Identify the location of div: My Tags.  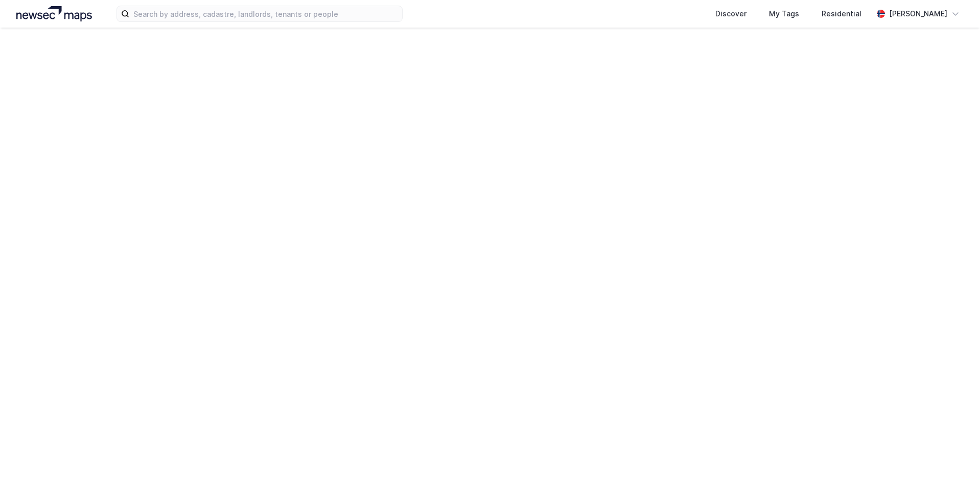
(784, 14).